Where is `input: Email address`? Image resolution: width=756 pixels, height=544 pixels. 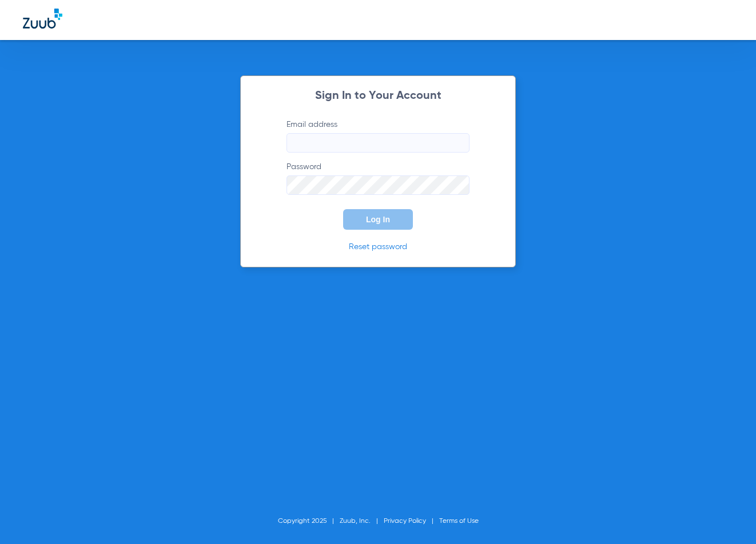 input: Email address is located at coordinates (378, 143).